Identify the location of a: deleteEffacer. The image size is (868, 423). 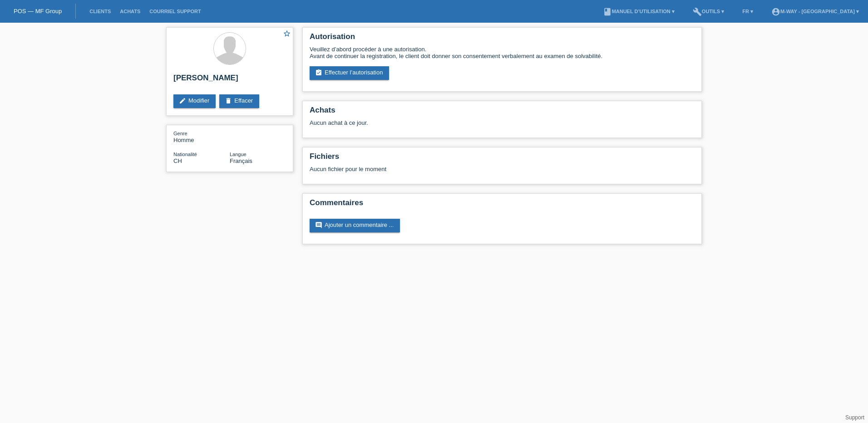
(239, 102).